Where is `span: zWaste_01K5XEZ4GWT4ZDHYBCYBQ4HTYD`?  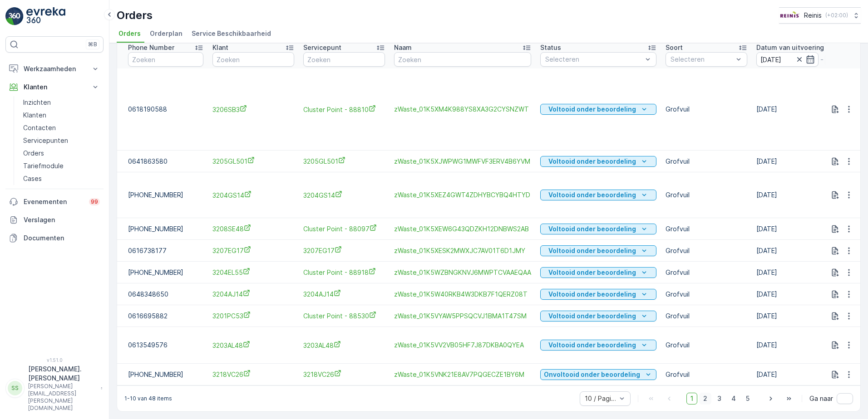
span: zWaste_01K5XEZ4GWT4ZDHYBCYBQ4HTYD is located at coordinates (463, 195).